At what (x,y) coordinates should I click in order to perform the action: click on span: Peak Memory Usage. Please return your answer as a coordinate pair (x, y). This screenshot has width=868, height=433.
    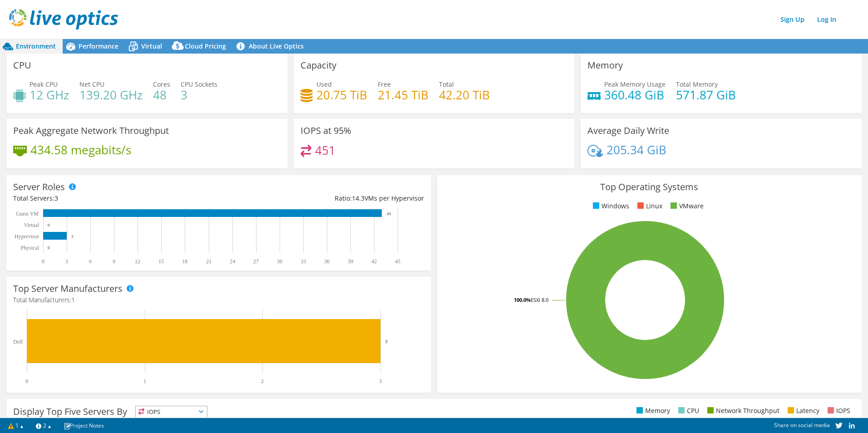
    Looking at the image, I should click on (635, 84).